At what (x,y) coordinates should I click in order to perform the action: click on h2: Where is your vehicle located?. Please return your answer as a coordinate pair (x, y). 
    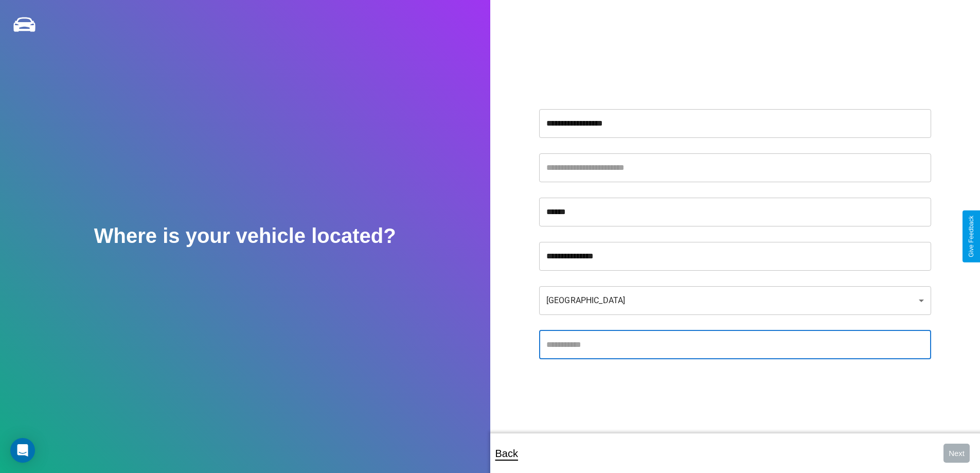
    Looking at the image, I should click on (245, 236).